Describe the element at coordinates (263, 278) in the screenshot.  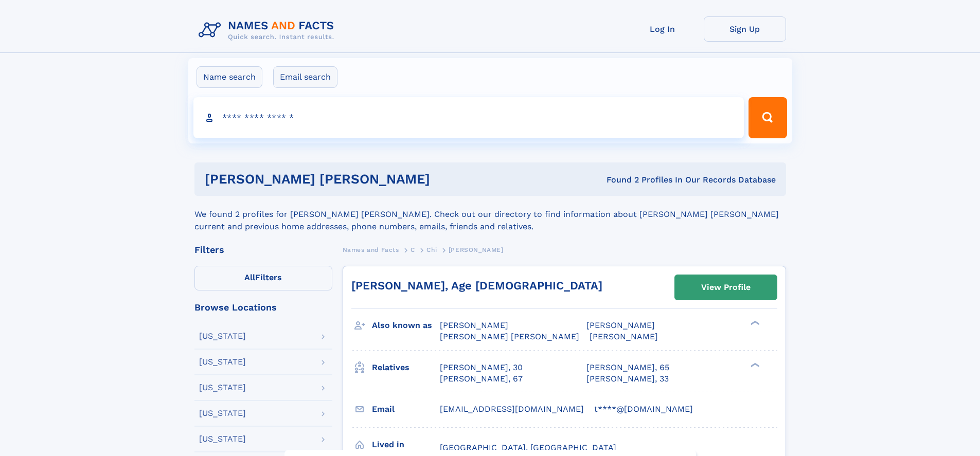
I see `label: Filters` at that location.